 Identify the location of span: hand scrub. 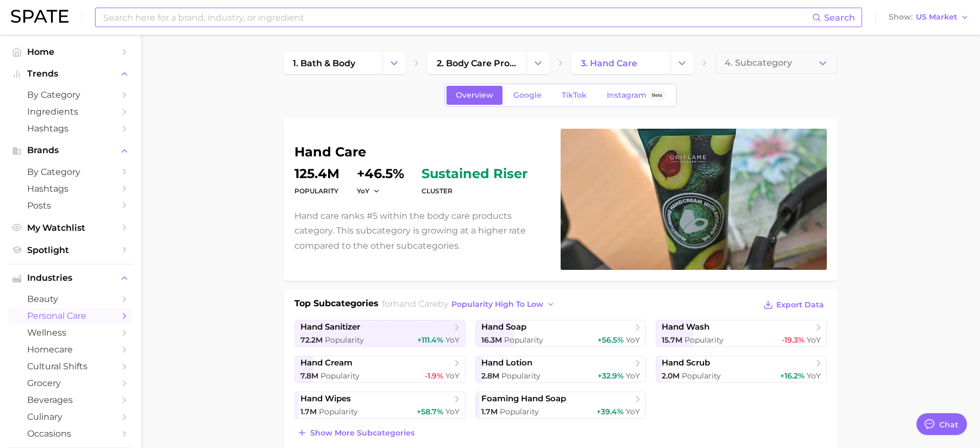
(686, 363).